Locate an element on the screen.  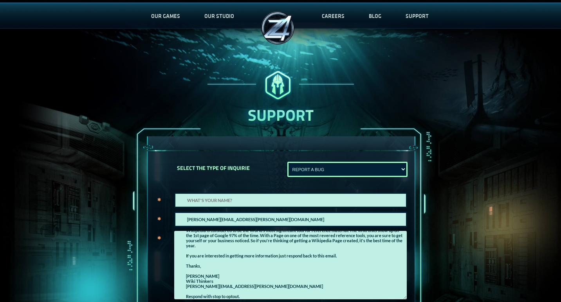
a: BLOG is located at coordinates (375, 16).